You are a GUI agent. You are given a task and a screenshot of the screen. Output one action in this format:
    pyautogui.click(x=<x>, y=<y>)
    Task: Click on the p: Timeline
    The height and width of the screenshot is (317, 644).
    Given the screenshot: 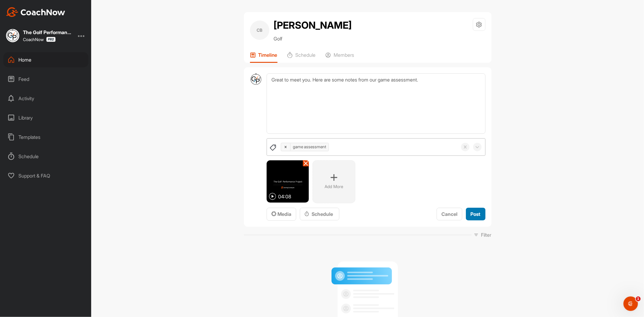 What is the action you would take?
    pyautogui.click(x=268, y=55)
    